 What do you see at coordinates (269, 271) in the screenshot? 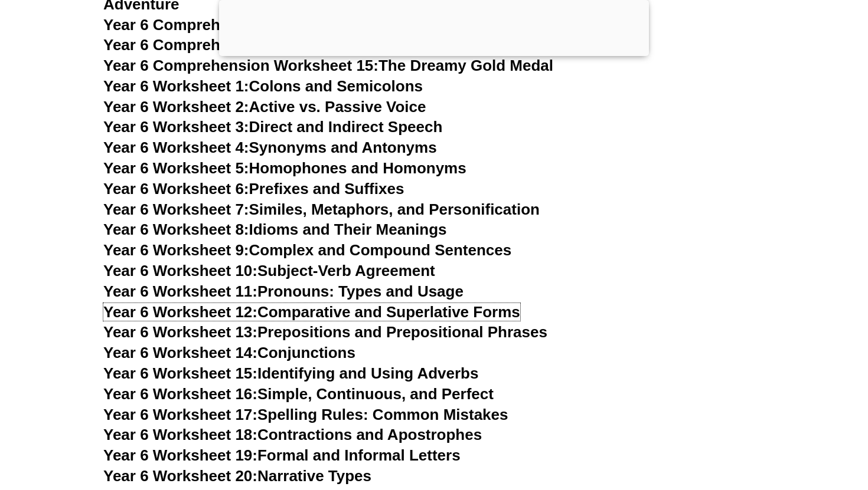
I see `a: Year 6 Worksheet 10:Subject-Verb Agreement` at bounding box center [269, 271].